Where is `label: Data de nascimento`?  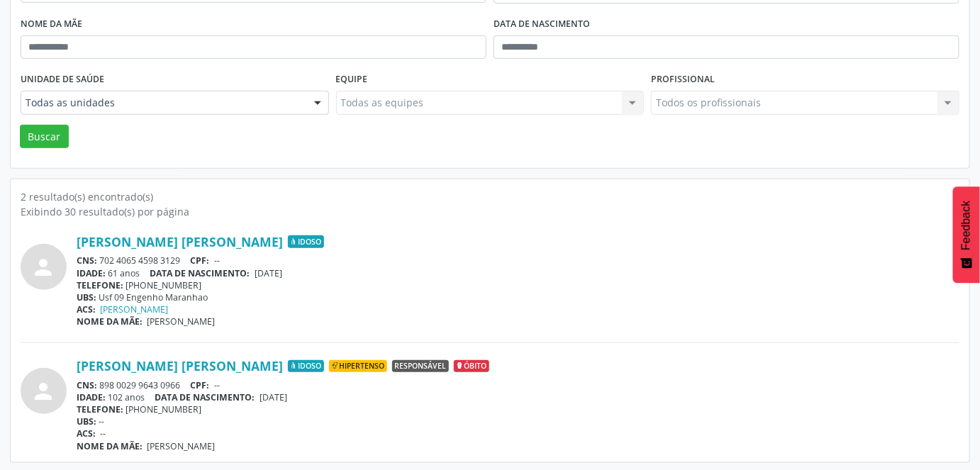
label: Data de nascimento is located at coordinates (542, 24).